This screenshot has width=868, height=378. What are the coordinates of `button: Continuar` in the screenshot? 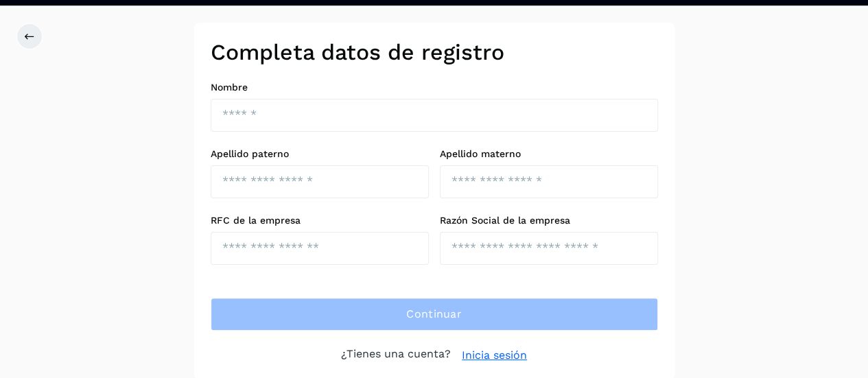 It's located at (434, 315).